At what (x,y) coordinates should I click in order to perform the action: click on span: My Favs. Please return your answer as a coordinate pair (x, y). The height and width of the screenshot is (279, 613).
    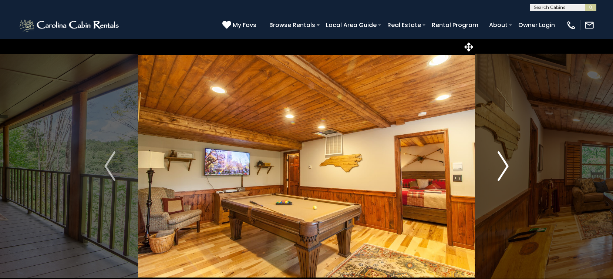
    Looking at the image, I should click on (245, 25).